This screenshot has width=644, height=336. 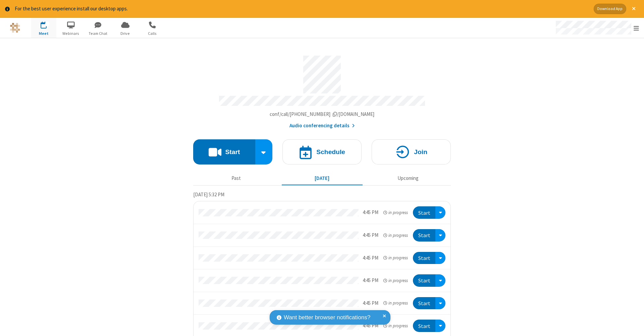 I want to click on button: Schedule, so click(x=322, y=152).